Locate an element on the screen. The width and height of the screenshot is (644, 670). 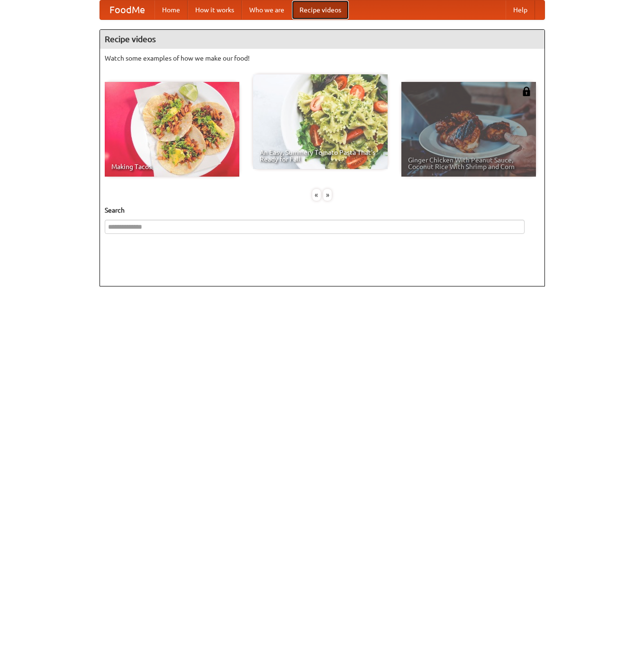
a: An Easy, Summery Tomato Pasta That's Ready for Fall is located at coordinates (321, 122).